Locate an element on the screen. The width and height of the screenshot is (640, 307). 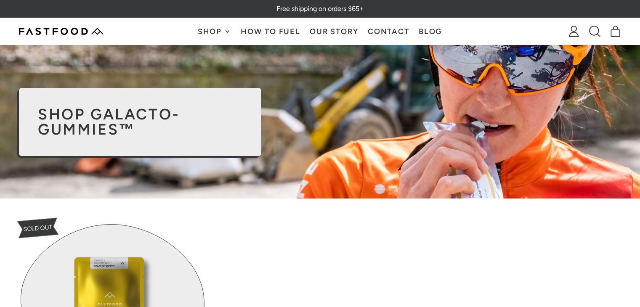
button: Shop is located at coordinates (214, 31).